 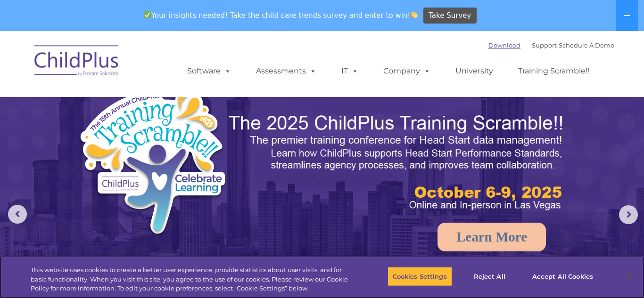 I want to click on button: Close, so click(x=629, y=277).